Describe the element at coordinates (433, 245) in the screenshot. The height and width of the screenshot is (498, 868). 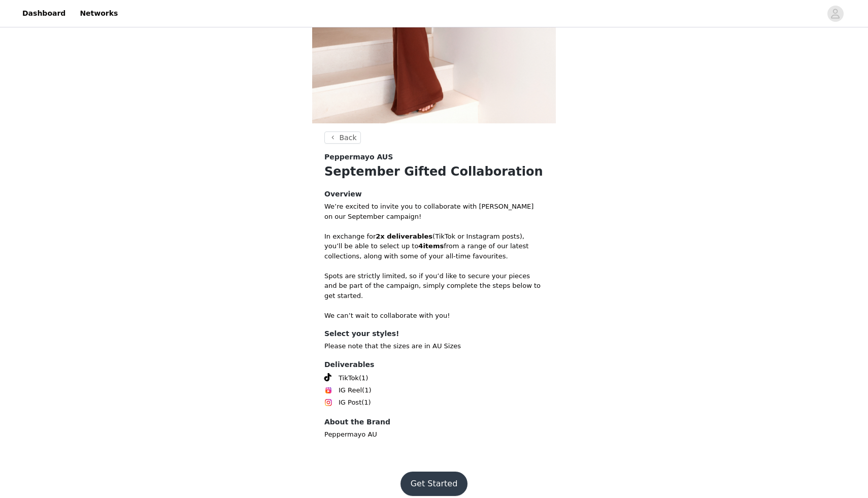
I see `strong: items` at that location.